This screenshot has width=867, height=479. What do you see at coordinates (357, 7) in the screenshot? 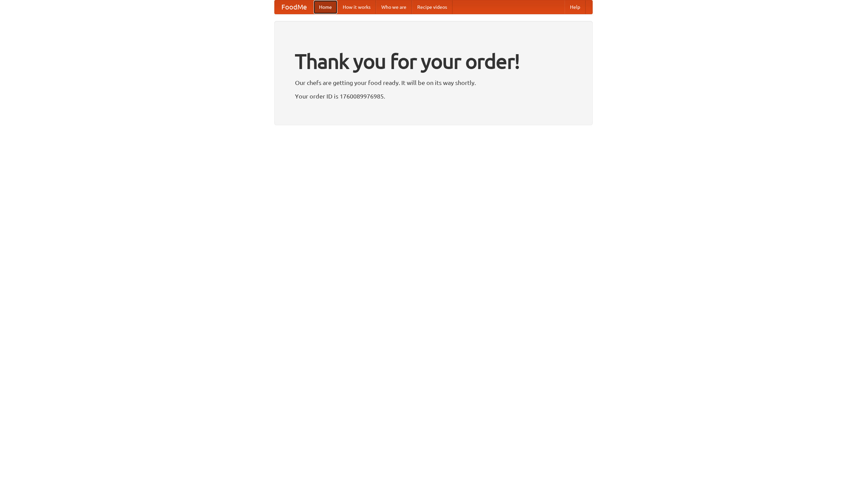
I see `a: How it works` at bounding box center [357, 7].